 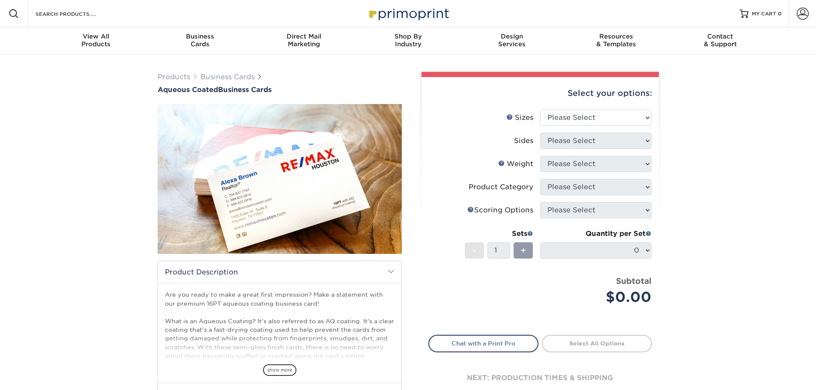 What do you see at coordinates (524, 141) in the screenshot?
I see `div: Sides` at bounding box center [524, 141].